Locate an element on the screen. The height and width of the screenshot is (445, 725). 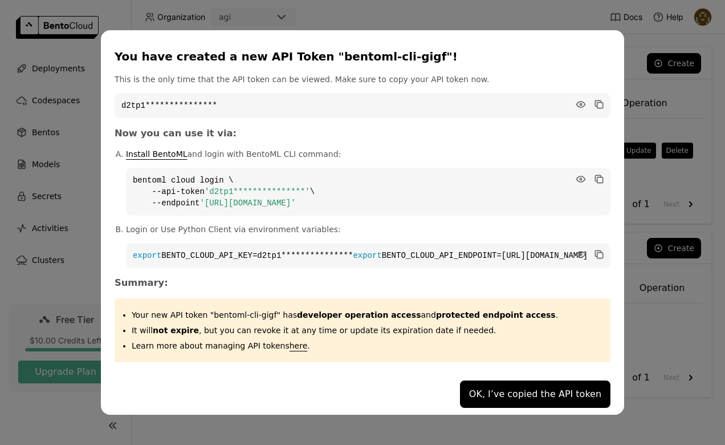
p: and login with BentoML CLI command: is located at coordinates (368, 154).